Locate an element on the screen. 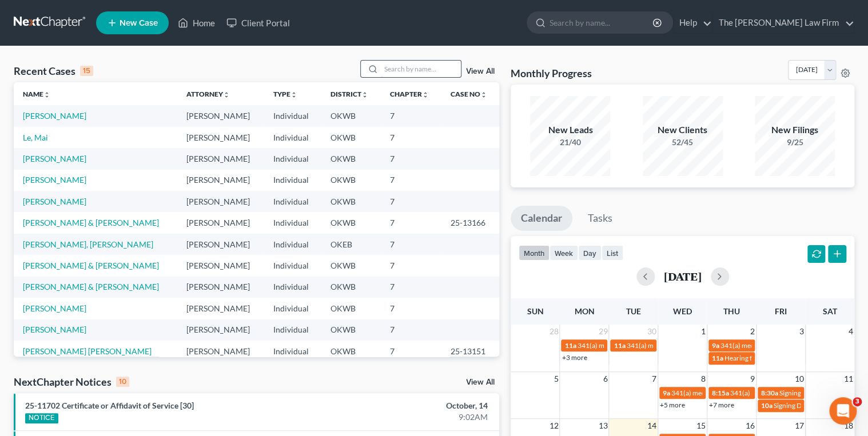  a: +3 more is located at coordinates (574, 358).